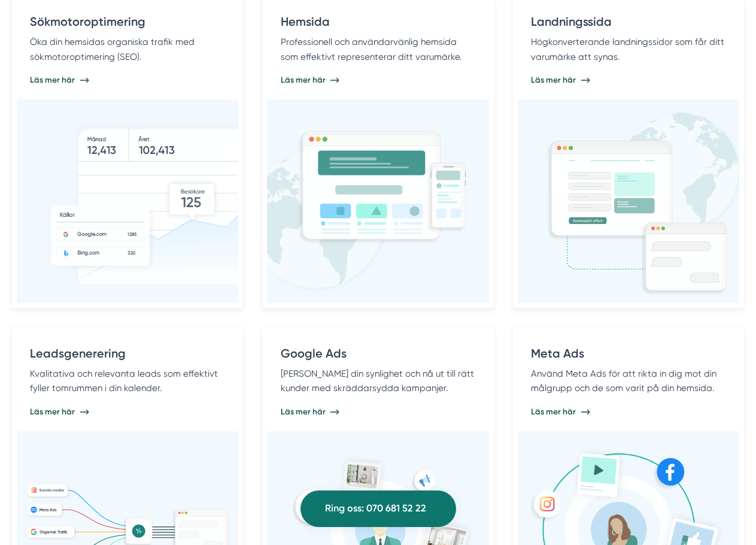 Image resolution: width=756 pixels, height=545 pixels. Describe the element at coordinates (127, 381) in the screenshot. I see `p: Kvalitativa och relevanta leads som effektivt fyller tomrummen i din kalender.` at that location.